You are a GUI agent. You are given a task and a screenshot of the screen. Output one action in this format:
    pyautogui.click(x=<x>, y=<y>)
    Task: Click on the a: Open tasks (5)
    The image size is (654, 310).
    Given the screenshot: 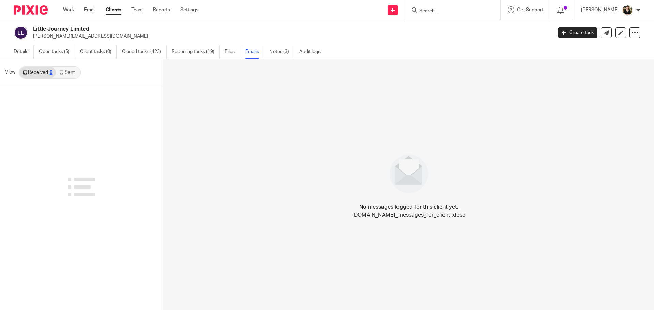 What is the action you would take?
    pyautogui.click(x=57, y=52)
    